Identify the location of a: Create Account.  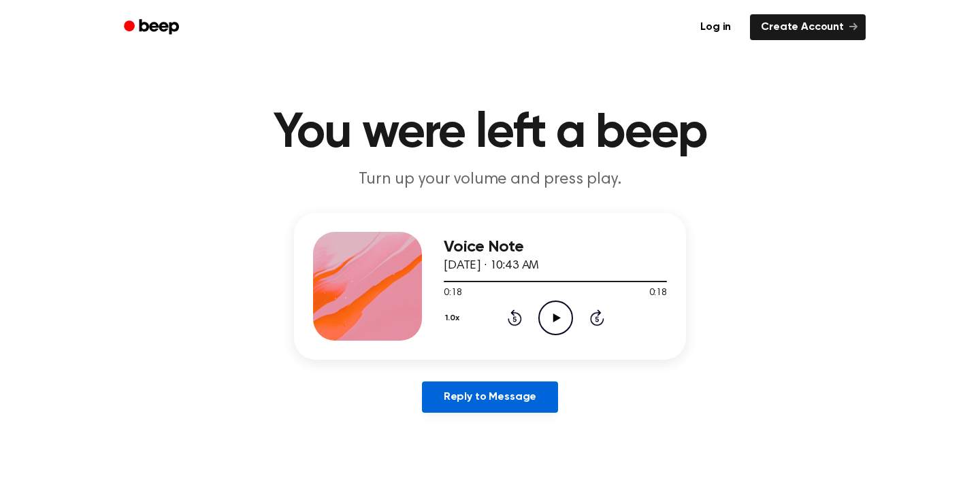
(808, 27).